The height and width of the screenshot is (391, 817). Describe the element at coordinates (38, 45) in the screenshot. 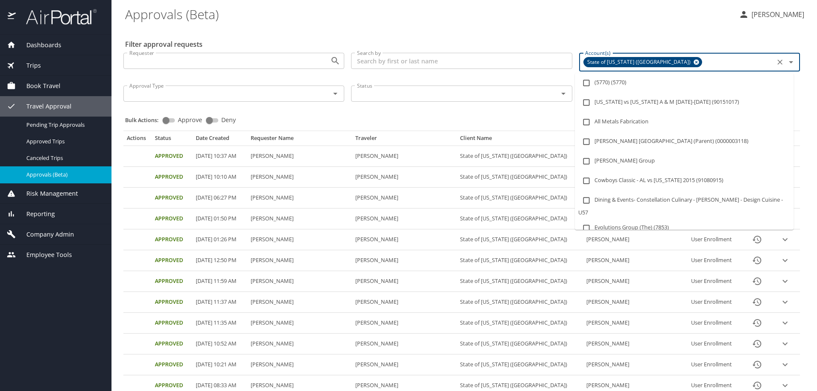

I see `span: Dashboards` at that location.